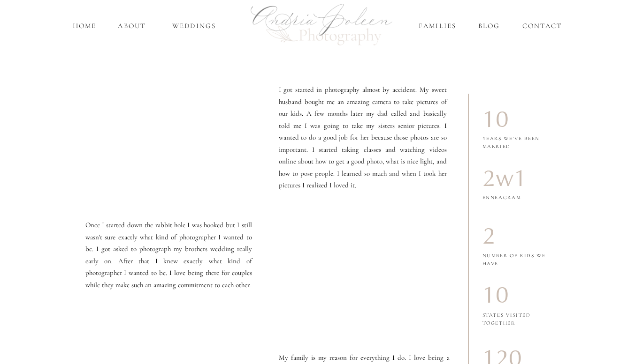 Image resolution: width=635 pixels, height=364 pixels. Describe the element at coordinates (194, 26) in the screenshot. I see `nav: Weddings` at that location.